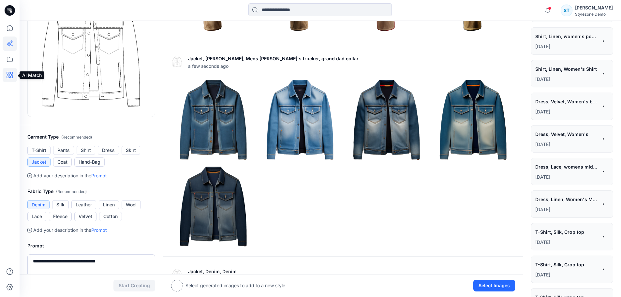 The image size is (621, 297). I want to click on button: T-Shirt, so click(39, 150).